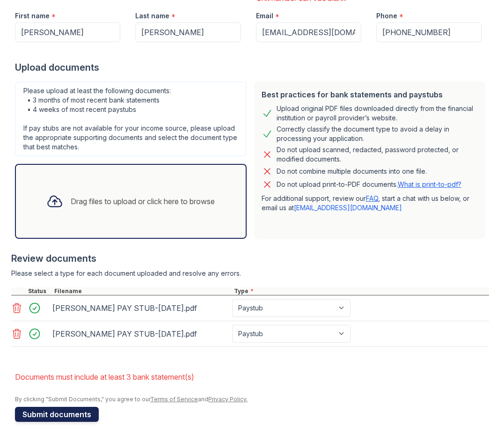  Describe the element at coordinates (360, 291) in the screenshot. I see `div: Type` at that location.